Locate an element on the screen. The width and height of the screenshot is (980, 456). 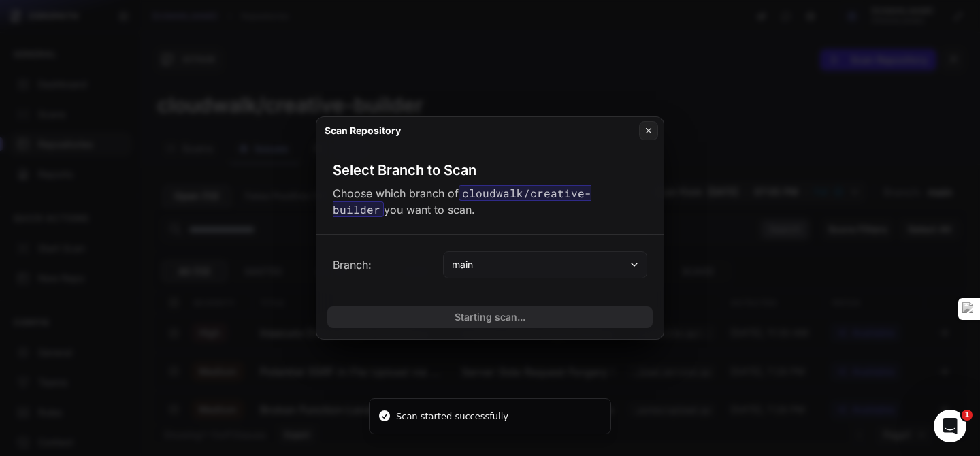
button: main is located at coordinates (545, 265).